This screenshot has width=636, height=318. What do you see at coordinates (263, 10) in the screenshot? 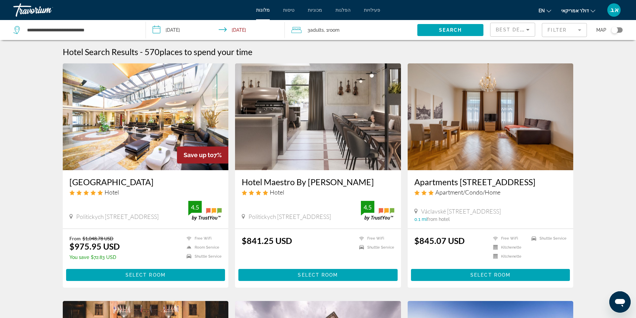
I see `a: מלונות` at bounding box center [263, 10].